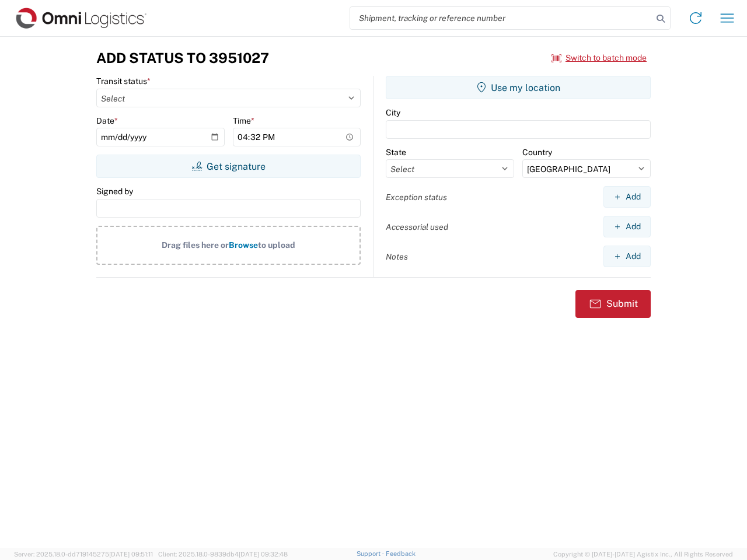 This screenshot has height=560, width=747. What do you see at coordinates (613, 304) in the screenshot?
I see `button: Submit` at bounding box center [613, 304].